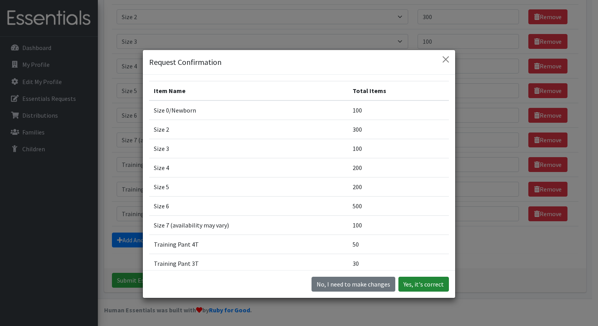 The width and height of the screenshot is (598, 326). I want to click on td: Size 3, so click(248, 148).